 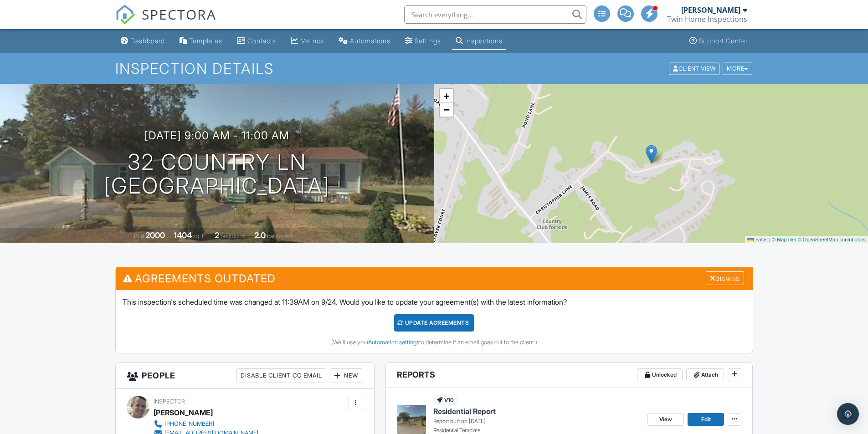 I want to click on div: Disable Client CC Email, so click(x=281, y=376).